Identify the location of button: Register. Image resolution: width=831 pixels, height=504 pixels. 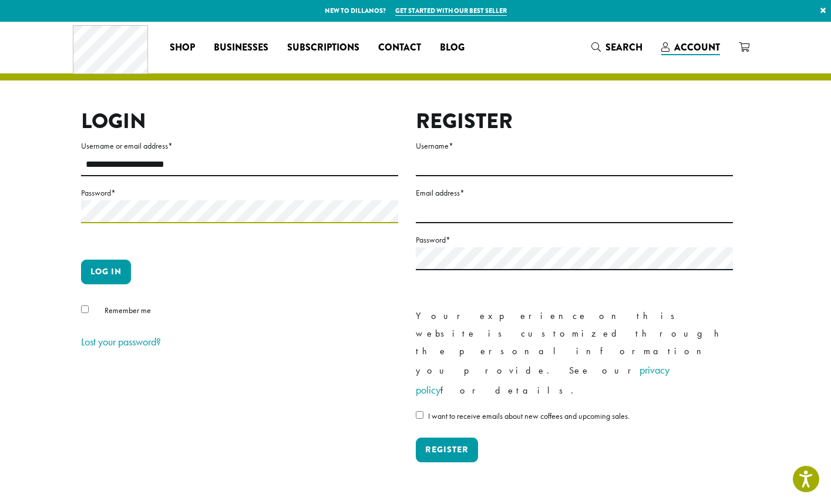
(447, 450).